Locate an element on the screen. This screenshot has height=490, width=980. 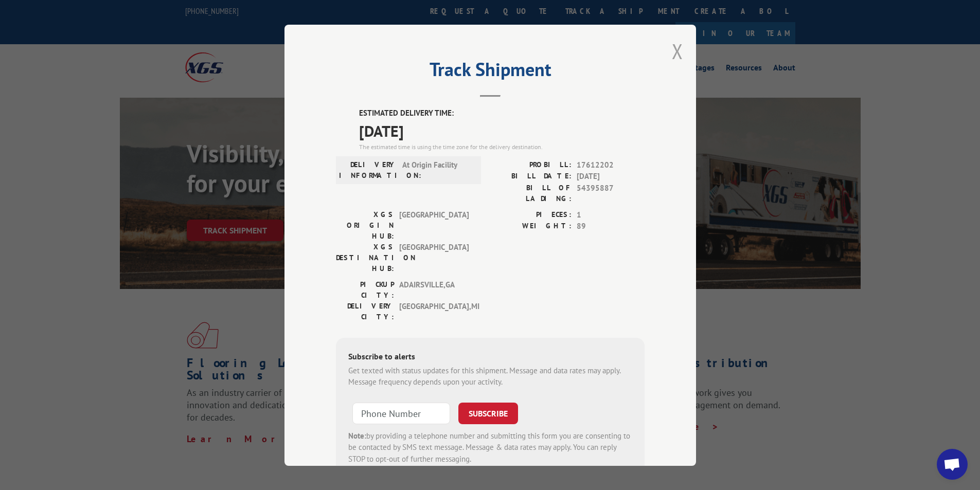
span: 1 is located at coordinates (611, 214).